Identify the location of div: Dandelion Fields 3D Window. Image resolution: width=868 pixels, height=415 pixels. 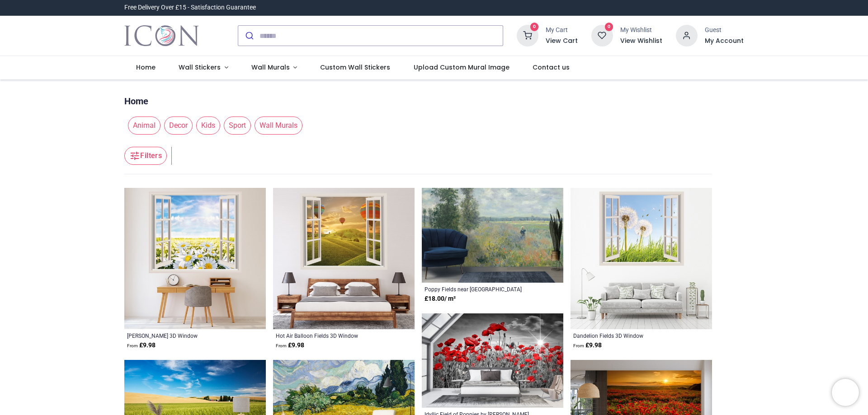
(627, 335).